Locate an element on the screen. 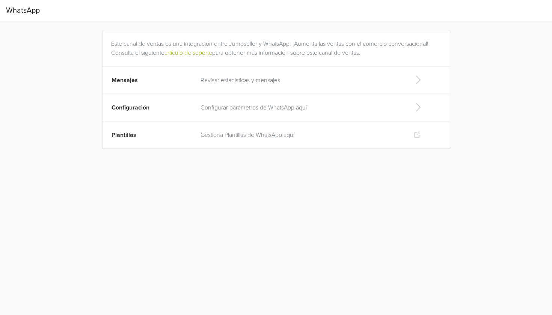 The height and width of the screenshot is (315, 552). span: WhatsApp is located at coordinates (23, 11).